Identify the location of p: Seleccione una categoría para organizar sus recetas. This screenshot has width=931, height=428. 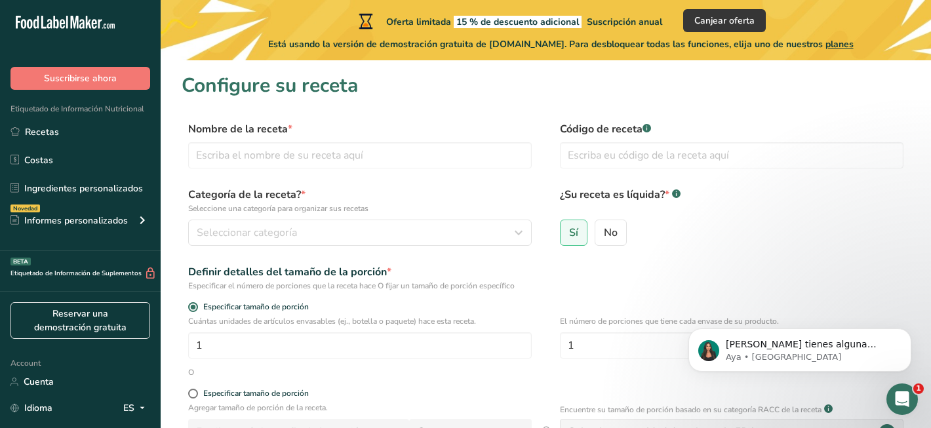
(360, 208).